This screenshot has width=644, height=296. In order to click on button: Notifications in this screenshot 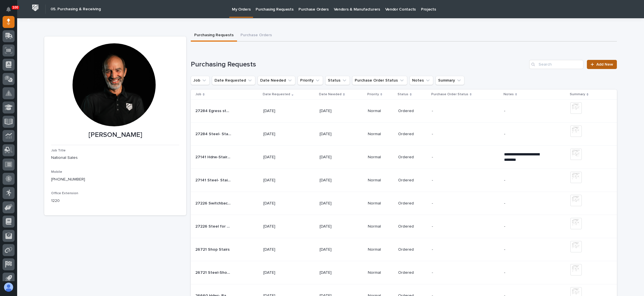, I will do `click(8, 9)`.